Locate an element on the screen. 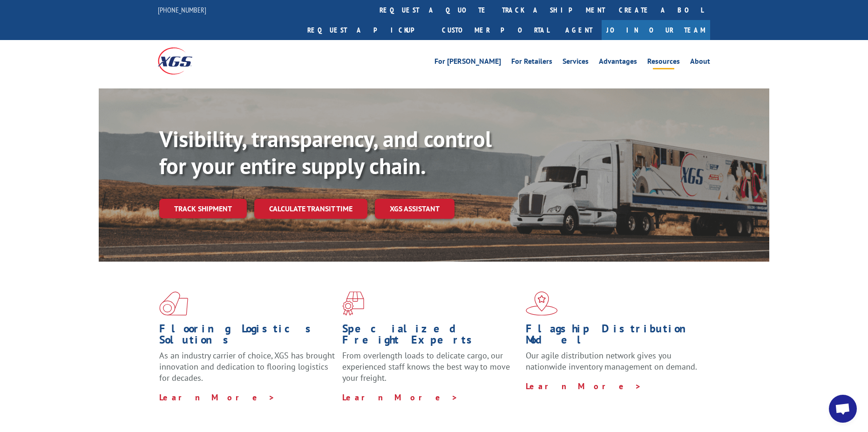 The width and height of the screenshot is (868, 432). a: XGS ASSISTANT is located at coordinates (414, 209).